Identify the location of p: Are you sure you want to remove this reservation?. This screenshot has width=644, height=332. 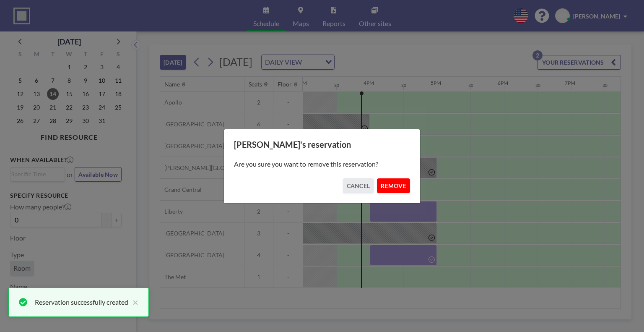
(322, 164).